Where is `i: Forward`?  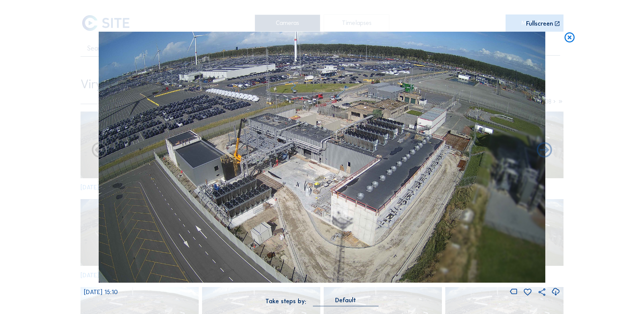
i: Forward is located at coordinates (100, 151).